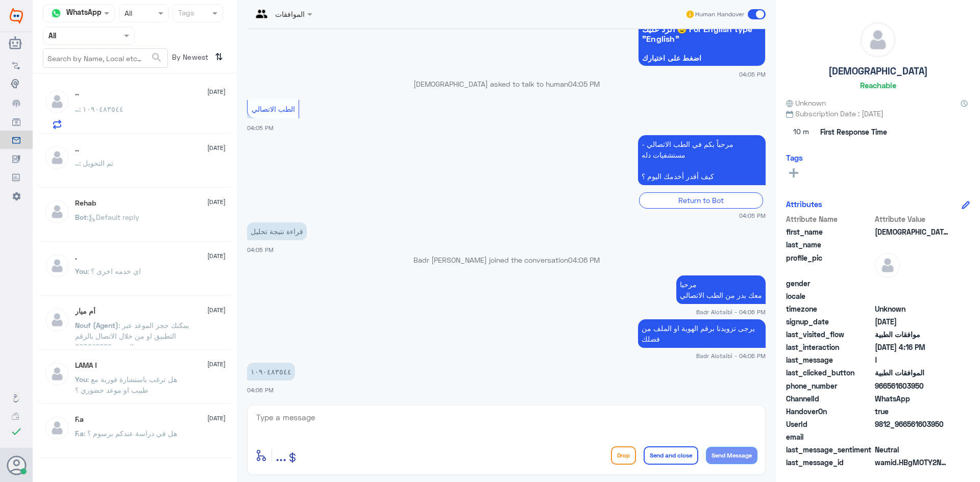 The width and height of the screenshot is (980, 482). Describe the element at coordinates (56, 14) in the screenshot. I see `img: whatsapp.png` at that location.